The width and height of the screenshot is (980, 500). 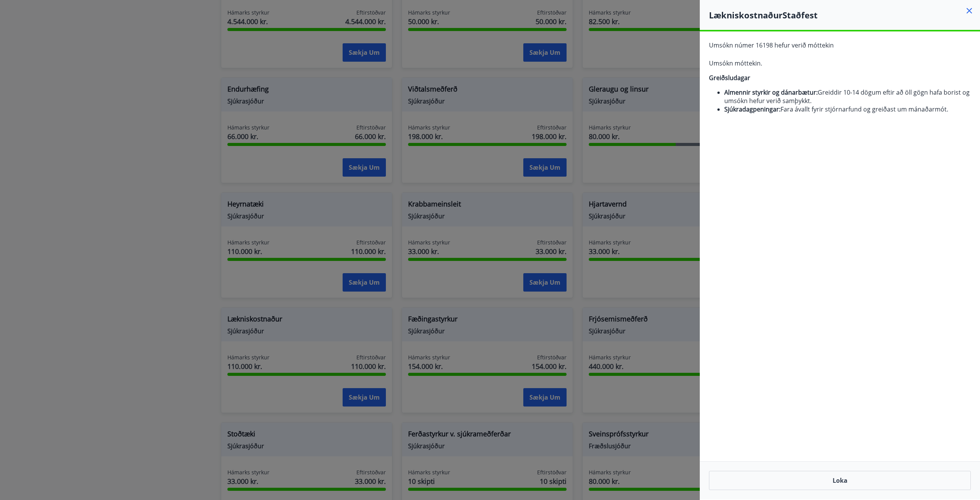 I want to click on span: Umsókn númer 16198 hefur verið móttekin, so click(x=771, y=45).